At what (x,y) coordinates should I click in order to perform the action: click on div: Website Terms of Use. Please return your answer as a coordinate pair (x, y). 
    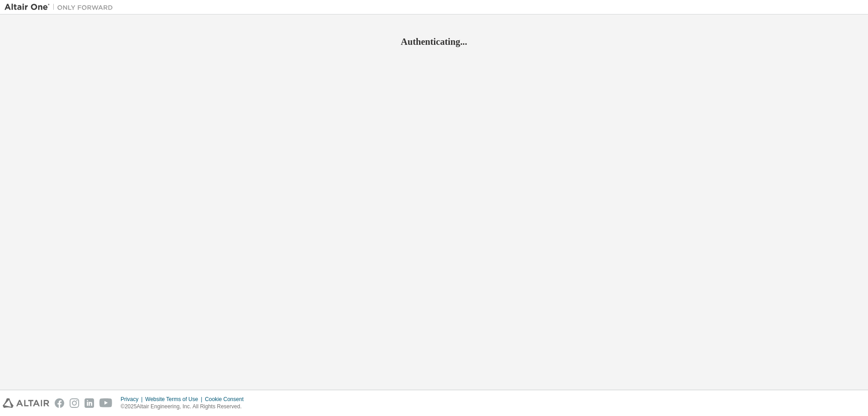
    Looking at the image, I should click on (175, 400).